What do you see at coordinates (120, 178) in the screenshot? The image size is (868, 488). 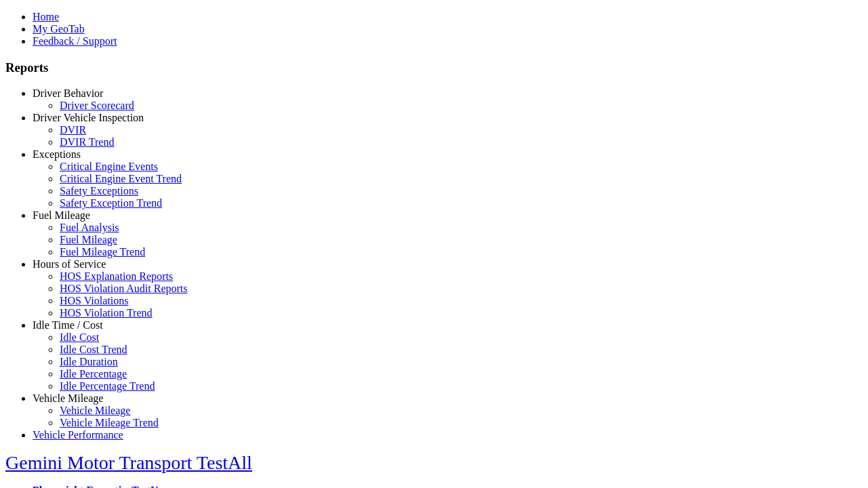 I see `a: Critical Engine Event Trend` at bounding box center [120, 178].